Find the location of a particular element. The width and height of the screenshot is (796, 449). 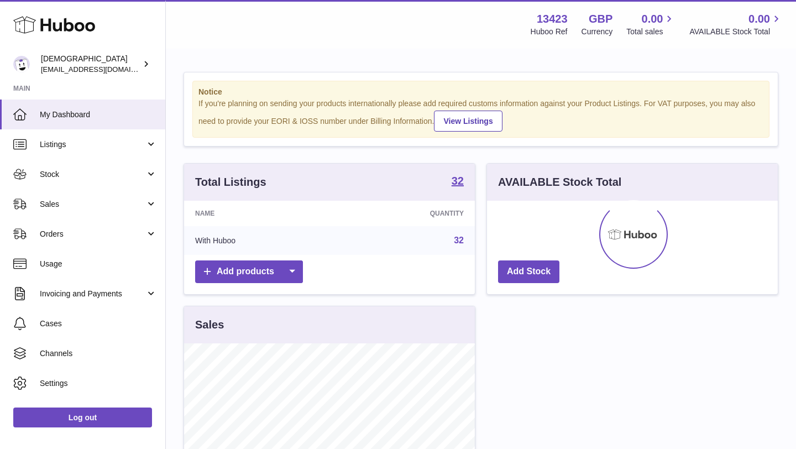

span: Orders is located at coordinates (92, 234).